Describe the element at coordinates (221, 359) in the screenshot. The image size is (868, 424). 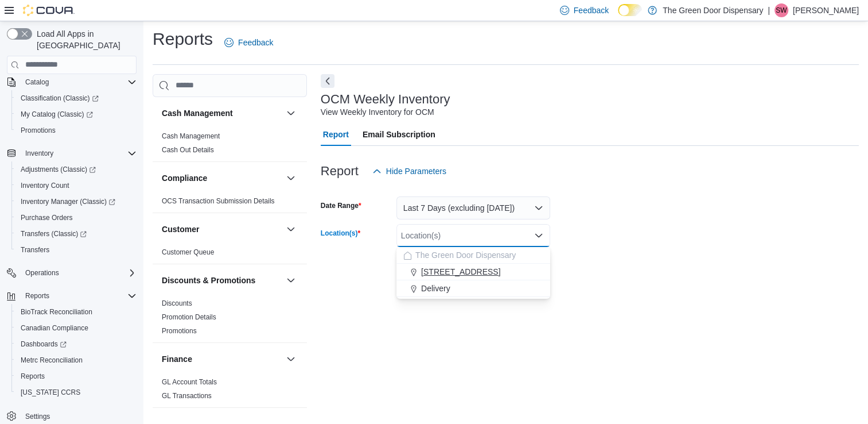
I see `button: Finance` at that location.